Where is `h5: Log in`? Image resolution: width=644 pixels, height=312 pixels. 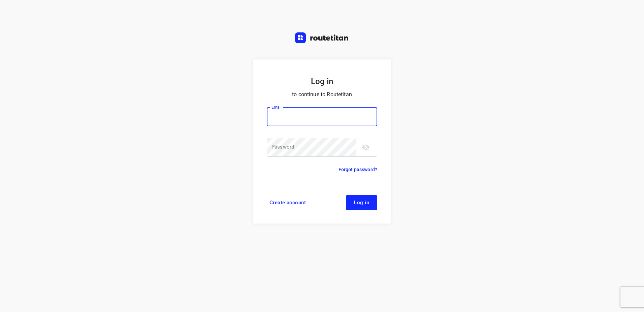 h5: Log in is located at coordinates (322, 81).